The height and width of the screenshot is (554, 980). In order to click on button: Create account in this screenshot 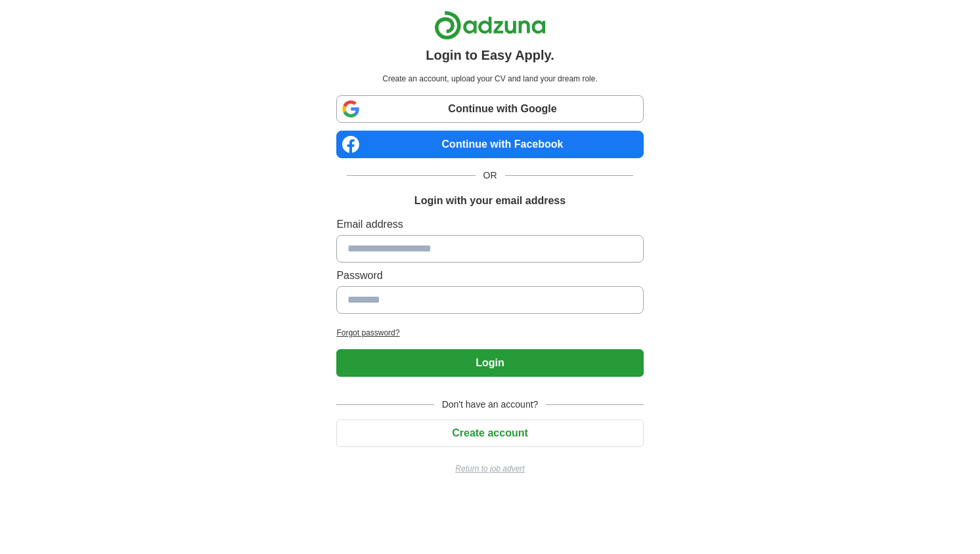, I will do `click(489, 433)`.